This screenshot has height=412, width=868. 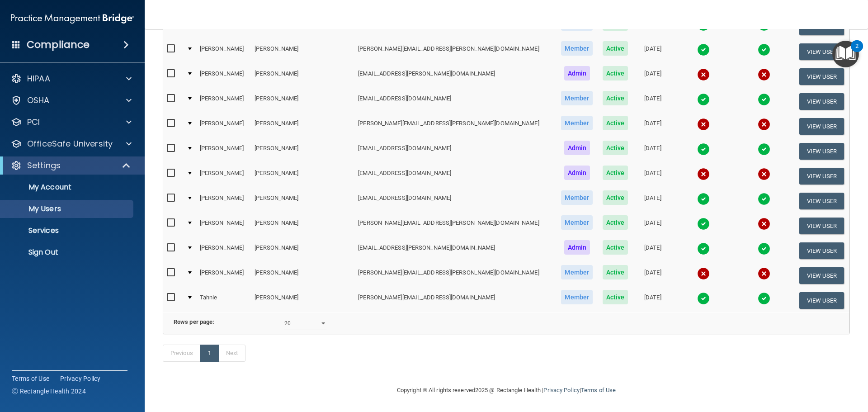 I want to click on h4: Compliance, so click(x=58, y=45).